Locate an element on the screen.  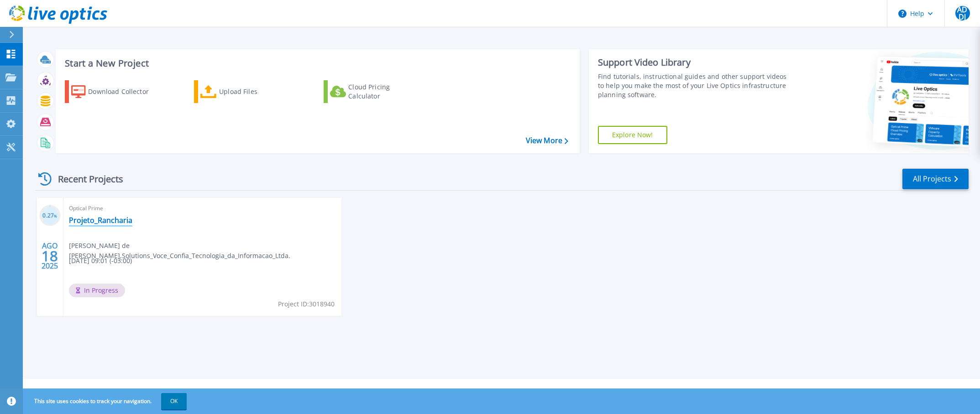
button: OK is located at coordinates (174, 402).